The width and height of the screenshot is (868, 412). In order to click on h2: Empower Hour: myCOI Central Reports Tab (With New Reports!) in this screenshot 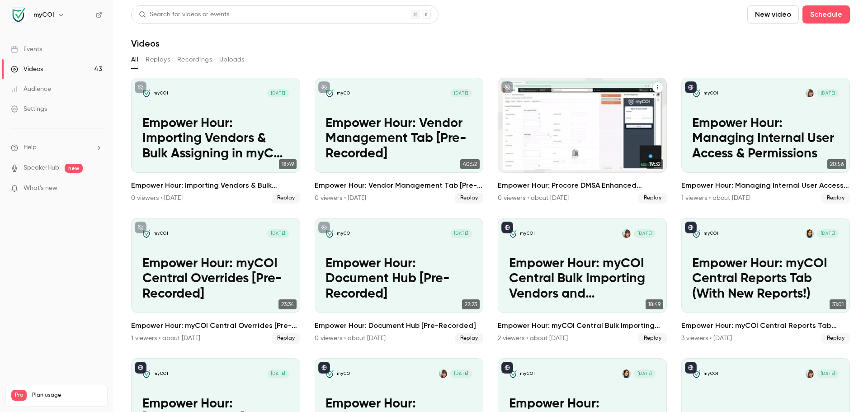, I will do `click(766, 326)`.